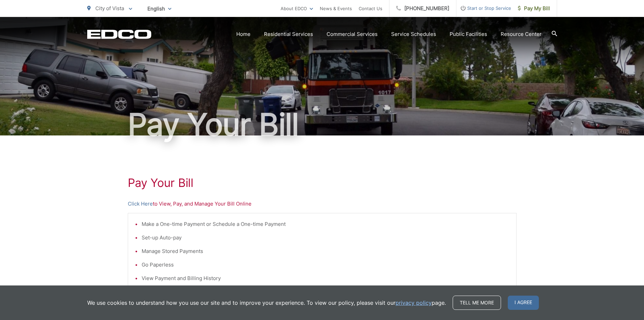 Image resolution: width=644 pixels, height=320 pixels. What do you see at coordinates (325, 224) in the screenshot?
I see `li: Make a One-time Payment or Schedule a One-time Payment` at bounding box center [325, 224].